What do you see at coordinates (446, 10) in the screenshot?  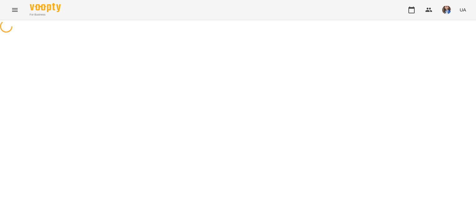 I see `img: 727e98639bf378bfedd43b4b44319584.jpeg` at bounding box center [446, 10].